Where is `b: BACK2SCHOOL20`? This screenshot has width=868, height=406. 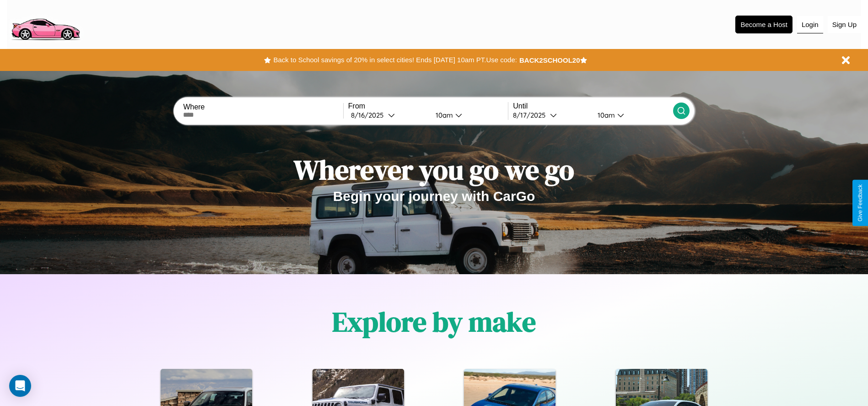
b: BACK2SCHOOL20 is located at coordinates (549, 60).